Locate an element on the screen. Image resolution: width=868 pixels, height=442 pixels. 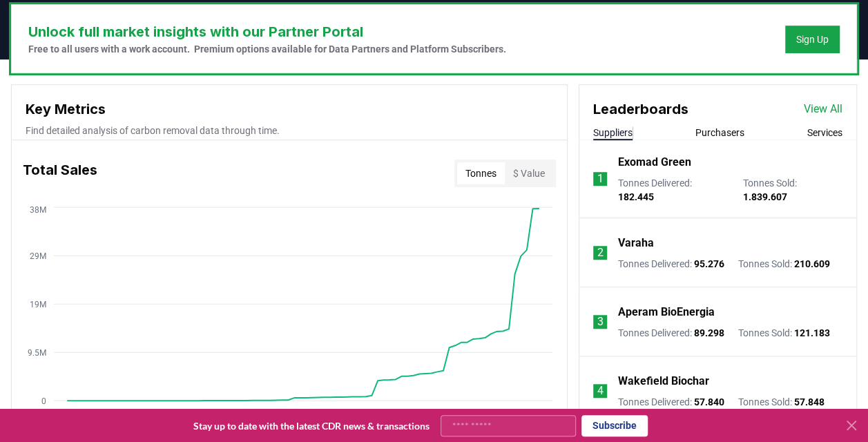
p: 1 is located at coordinates (599, 179).